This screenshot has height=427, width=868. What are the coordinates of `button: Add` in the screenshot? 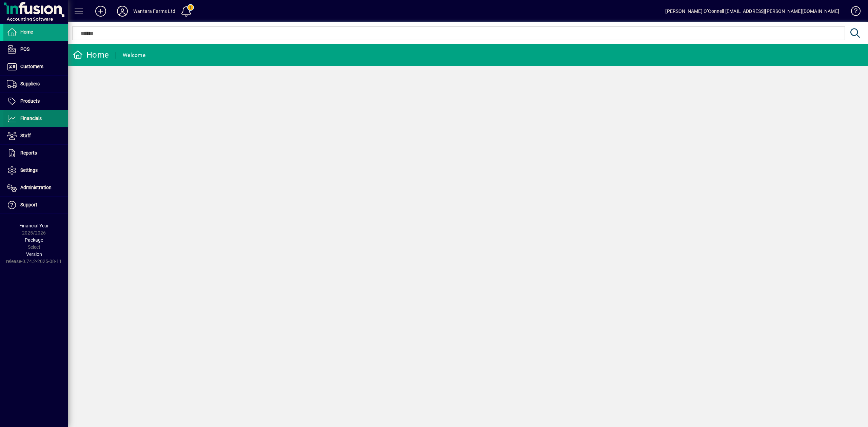 It's located at (100, 11).